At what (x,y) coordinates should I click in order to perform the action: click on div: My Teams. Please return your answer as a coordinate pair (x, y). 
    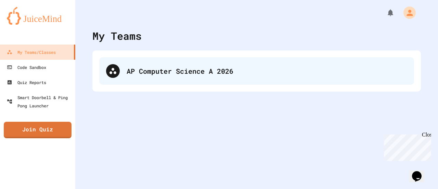
    Looking at the image, I should click on (117, 36).